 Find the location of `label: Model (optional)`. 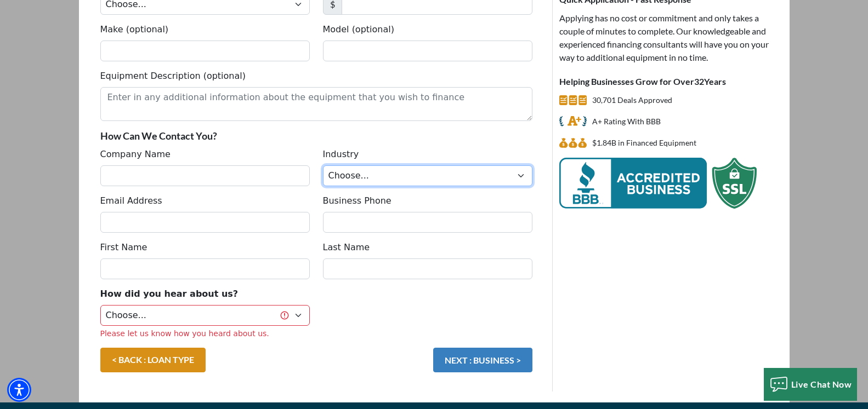

label: Model (optional) is located at coordinates (358, 30).